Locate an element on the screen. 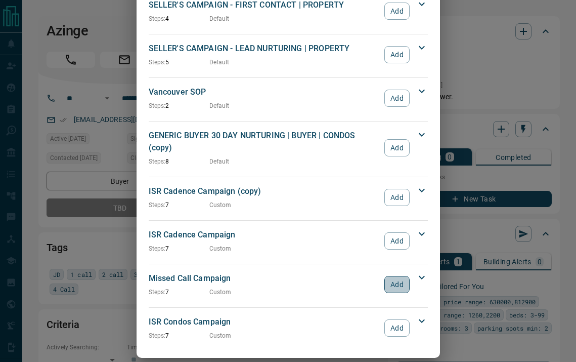  p: SELLER'S CAMPAIGN - LEAD NURTURING | PROPERTY is located at coordinates (264, 49).